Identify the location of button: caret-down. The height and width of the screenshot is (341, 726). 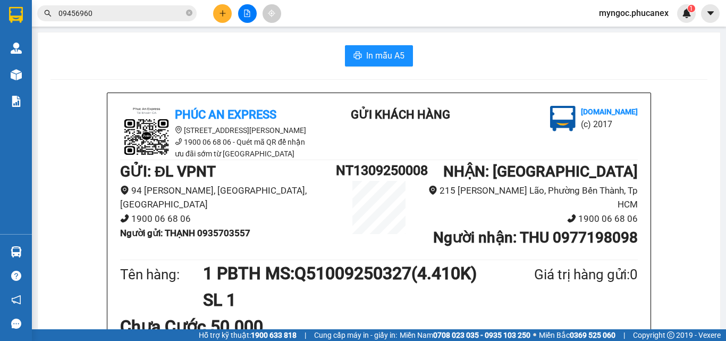
(710, 13).